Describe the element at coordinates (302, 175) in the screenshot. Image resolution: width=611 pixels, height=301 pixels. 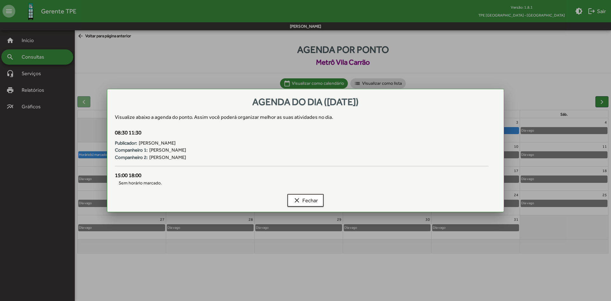
I see `div: 15:00 18:00` at that location.